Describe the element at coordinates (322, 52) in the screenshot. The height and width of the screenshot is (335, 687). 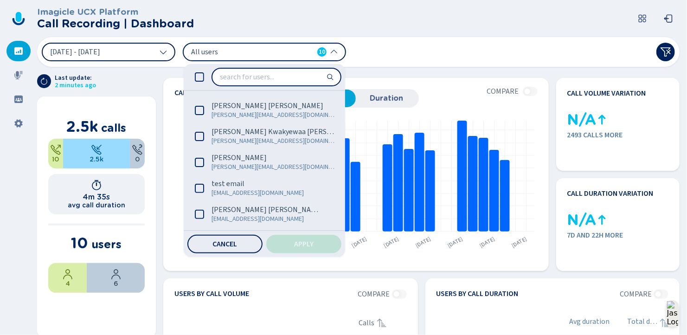
I see `span: 10` at that location.